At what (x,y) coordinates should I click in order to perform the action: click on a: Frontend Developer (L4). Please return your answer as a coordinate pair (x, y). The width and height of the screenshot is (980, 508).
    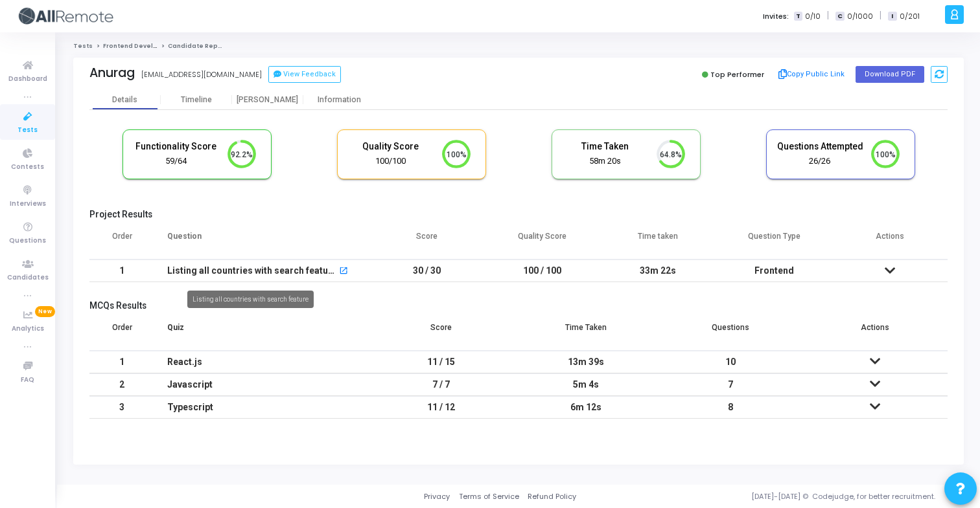
    Looking at the image, I should click on (143, 46).